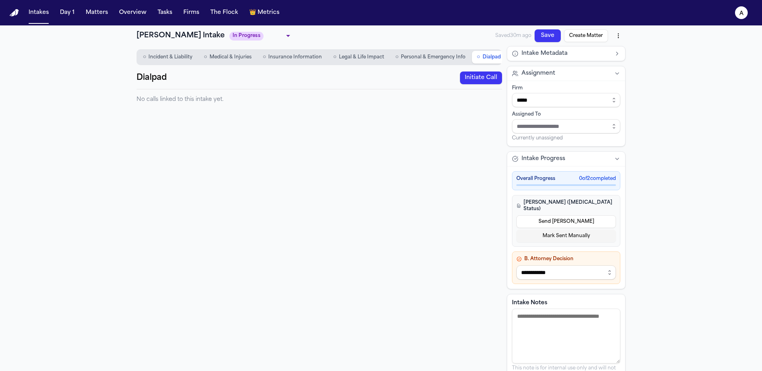 The width and height of the screenshot is (762, 371). What do you see at coordinates (292, 57) in the screenshot?
I see `button: Go to Insurance Information` at bounding box center [292, 57].